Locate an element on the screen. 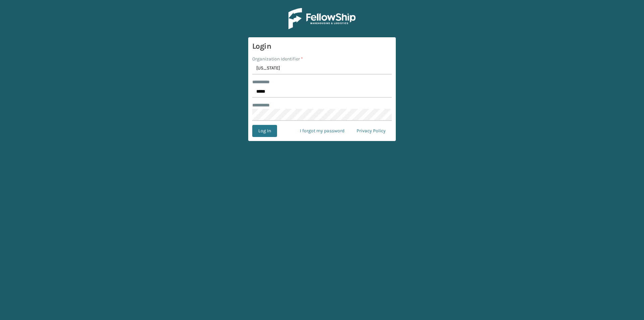 The height and width of the screenshot is (320, 644). h3: Login is located at coordinates (322, 46).